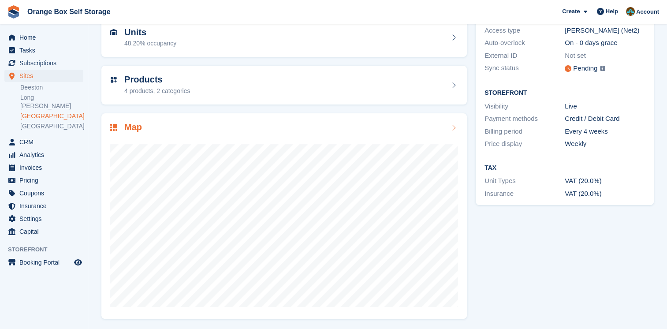 The image size is (667, 329). I want to click on a: Units 48.20% occupancy, so click(284, 38).